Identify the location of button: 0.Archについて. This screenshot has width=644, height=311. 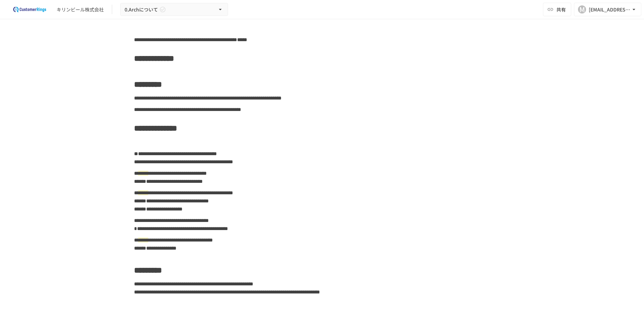
(174, 9).